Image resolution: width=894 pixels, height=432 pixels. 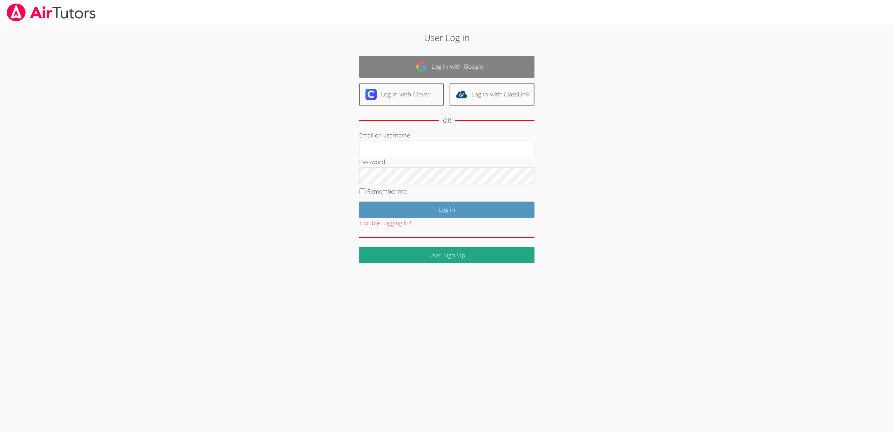 What do you see at coordinates (447, 38) in the screenshot?
I see `h2: User Log in` at bounding box center [447, 38].